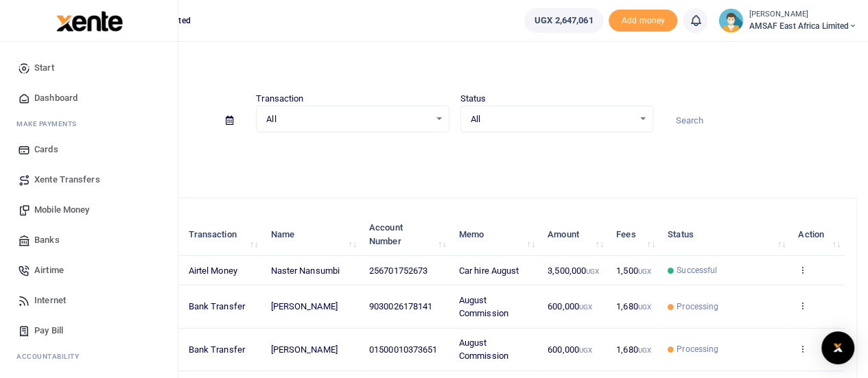 The height and width of the screenshot is (378, 868). I want to click on span: Pay Bill, so click(48, 331).